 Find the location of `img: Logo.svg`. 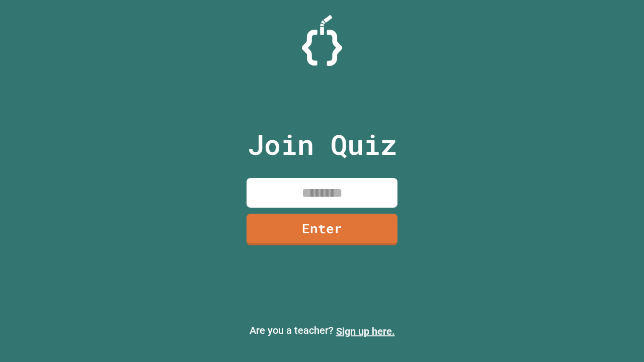

img: Logo.svg is located at coordinates (322, 40).